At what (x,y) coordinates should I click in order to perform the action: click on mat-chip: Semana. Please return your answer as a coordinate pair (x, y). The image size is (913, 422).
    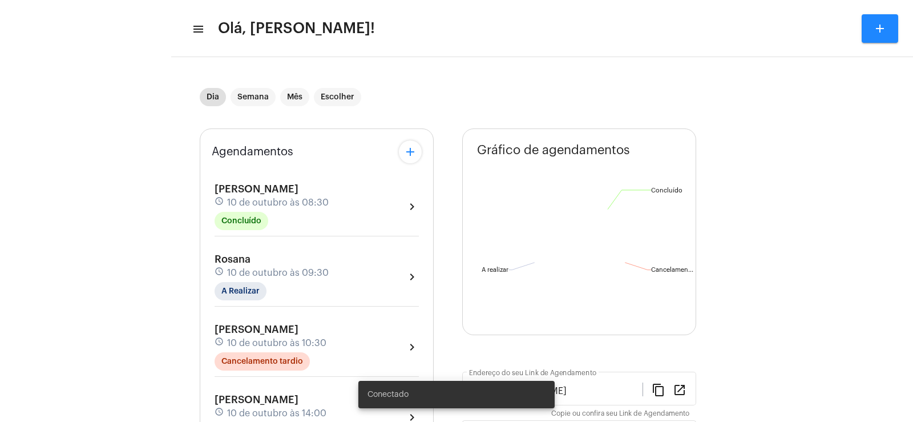
    Looking at the image, I should click on (253, 97).